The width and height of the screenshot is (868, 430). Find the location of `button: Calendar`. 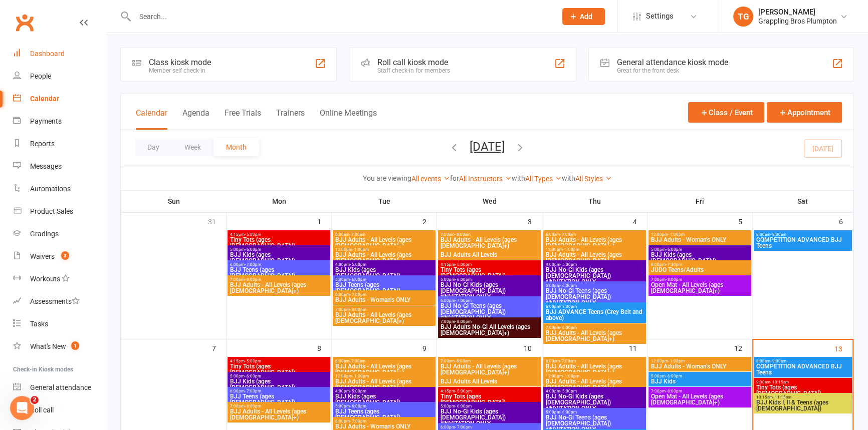

button: Calendar is located at coordinates (152, 119).